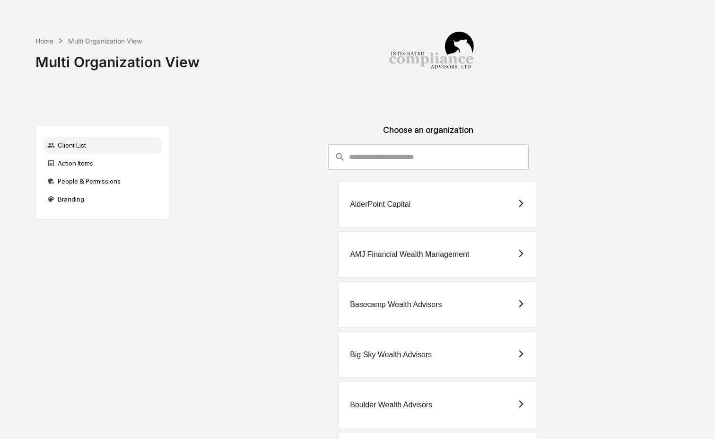 The width and height of the screenshot is (715, 439). What do you see at coordinates (428, 134) in the screenshot?
I see `div: Choose an organization` at bounding box center [428, 134].